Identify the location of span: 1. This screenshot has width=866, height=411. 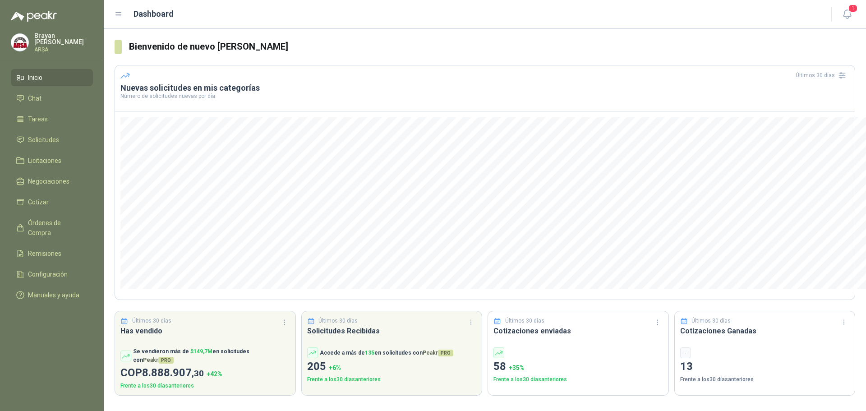
(853, 8).